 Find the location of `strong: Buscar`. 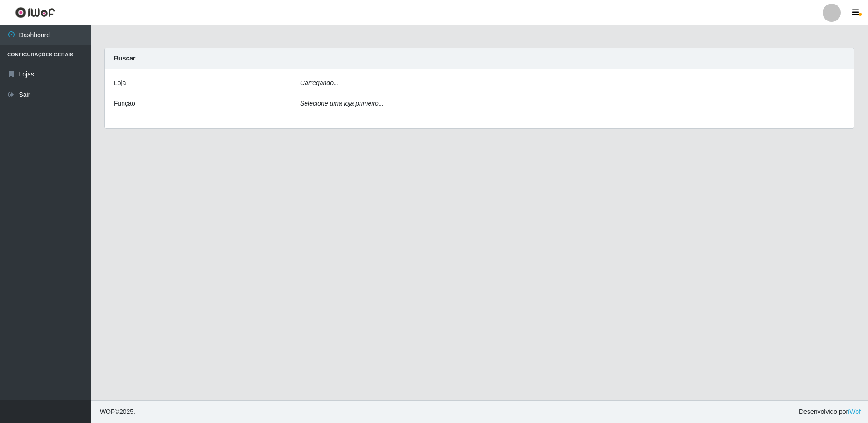

strong: Buscar is located at coordinates (125, 58).